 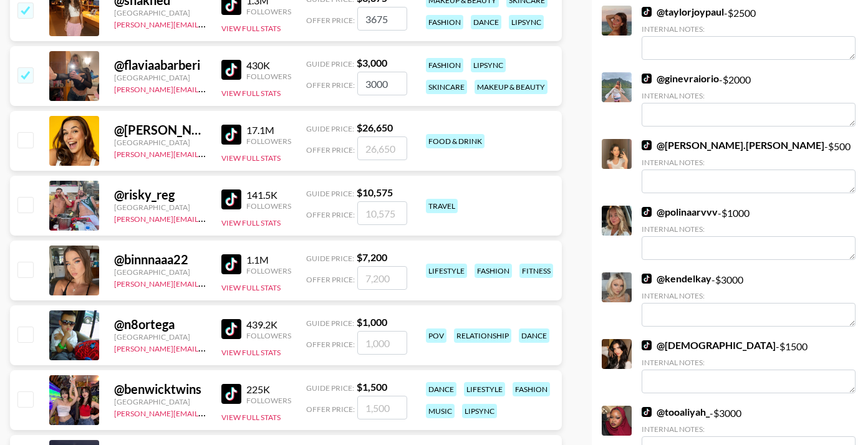 I want to click on input: 3,000, so click(x=382, y=84).